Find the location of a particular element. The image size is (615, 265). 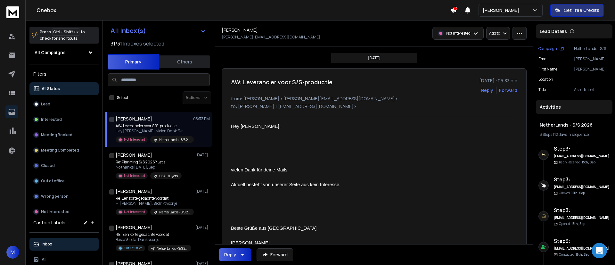

p: Contacted is located at coordinates (574, 254).